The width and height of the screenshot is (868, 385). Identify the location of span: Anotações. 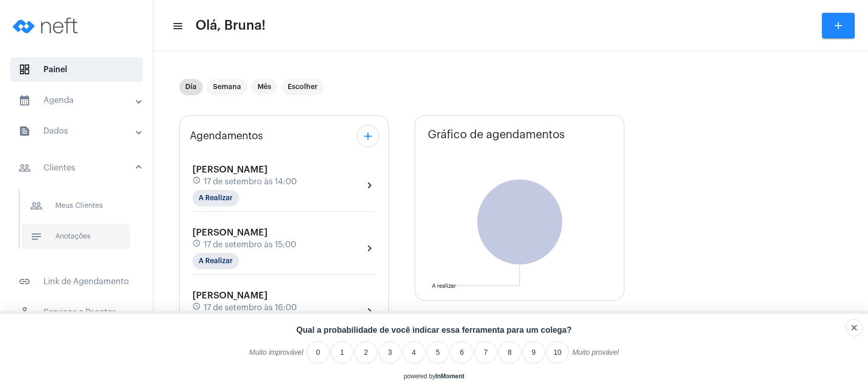
(76, 236).